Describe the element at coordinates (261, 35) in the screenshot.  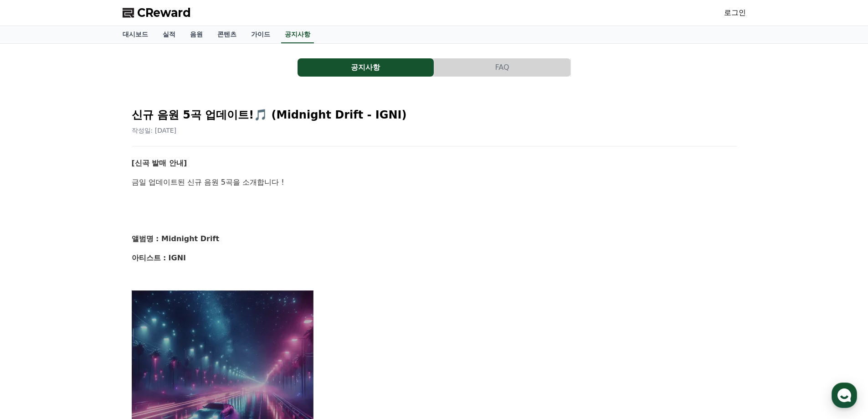
I see `a: 가이드` at that location.